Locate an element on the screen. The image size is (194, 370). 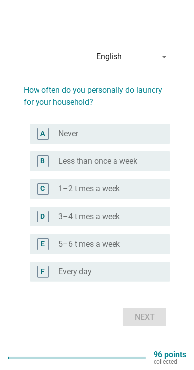
div: B is located at coordinates (42, 162).